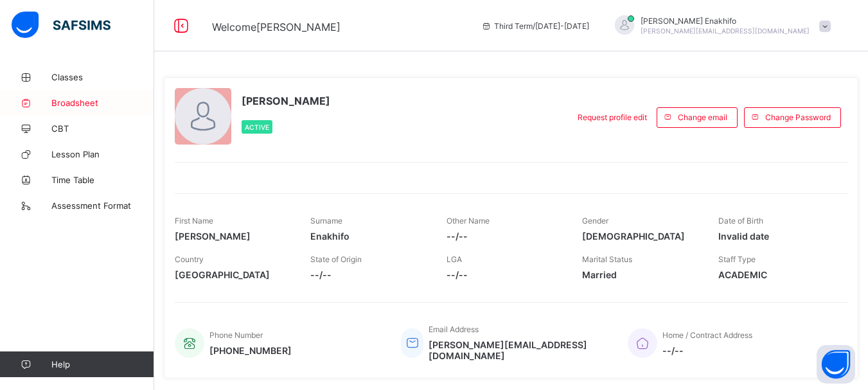 The image size is (868, 390). What do you see at coordinates (103, 77) in the screenshot?
I see `span: Classes` at bounding box center [103, 77].